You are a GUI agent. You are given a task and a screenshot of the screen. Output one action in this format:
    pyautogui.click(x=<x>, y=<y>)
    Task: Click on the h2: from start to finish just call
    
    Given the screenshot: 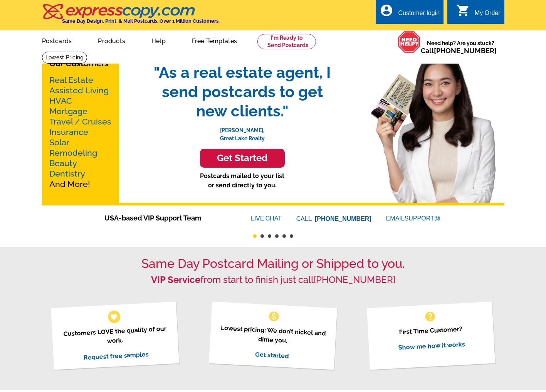 What is the action you would take?
    pyautogui.click(x=273, y=280)
    